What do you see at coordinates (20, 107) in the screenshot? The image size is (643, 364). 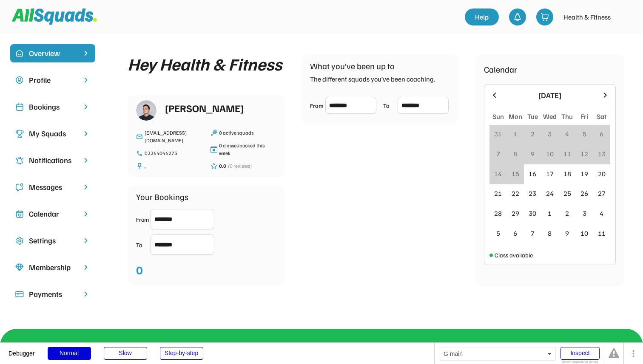 I see `img: Icon%20copy%202.svg` at bounding box center [20, 107].